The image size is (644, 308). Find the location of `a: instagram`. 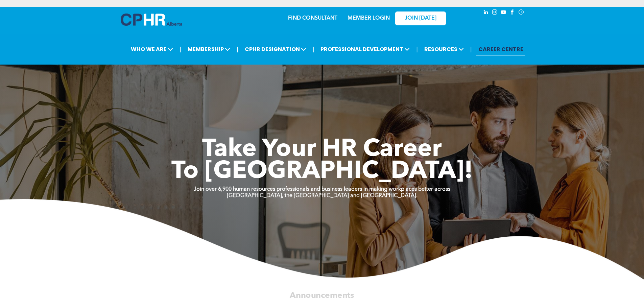

a: instagram is located at coordinates (495, 13).